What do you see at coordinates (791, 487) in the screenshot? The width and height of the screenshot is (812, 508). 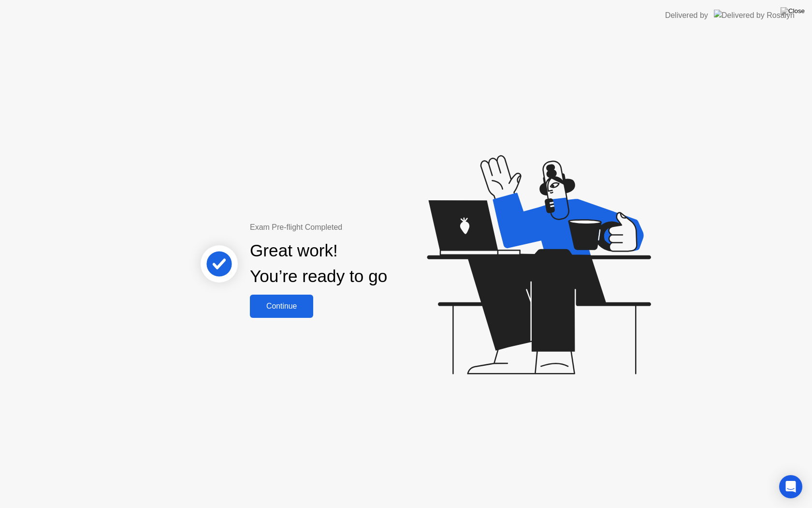 I see `div: Open Intercom Messenger` at bounding box center [791, 487].